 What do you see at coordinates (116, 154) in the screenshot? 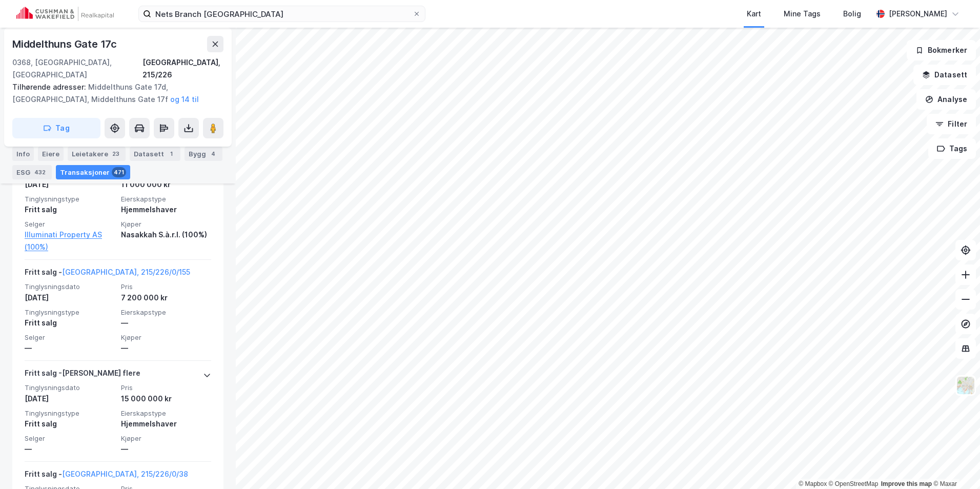
I see `div: 23` at bounding box center [116, 154].